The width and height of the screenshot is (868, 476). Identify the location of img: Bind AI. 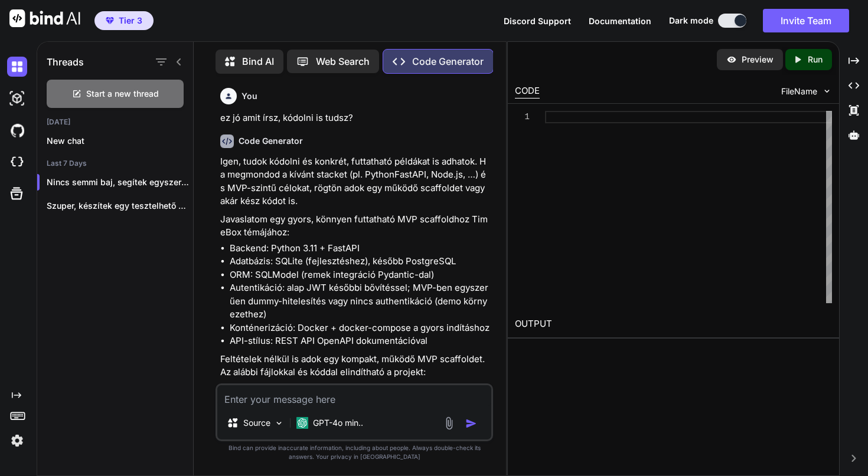
(45, 18).